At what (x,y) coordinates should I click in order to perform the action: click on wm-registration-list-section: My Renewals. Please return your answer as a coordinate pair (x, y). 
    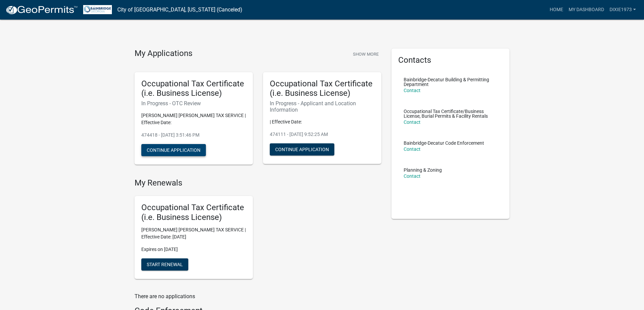
    Looking at the image, I should click on (258, 231).